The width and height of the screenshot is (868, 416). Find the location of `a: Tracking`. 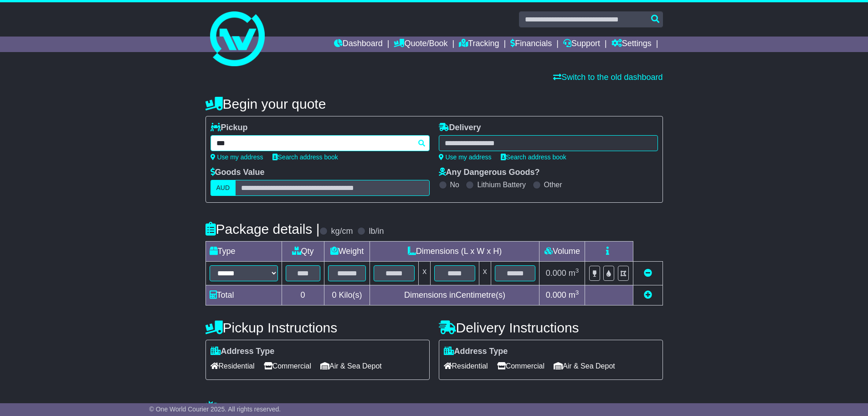

a: Tracking is located at coordinates (479, 44).